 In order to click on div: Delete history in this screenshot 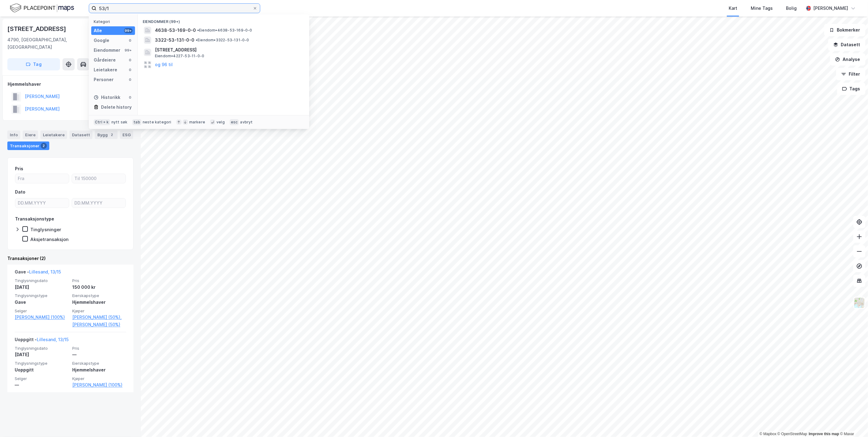, I will do `click(116, 107)`.